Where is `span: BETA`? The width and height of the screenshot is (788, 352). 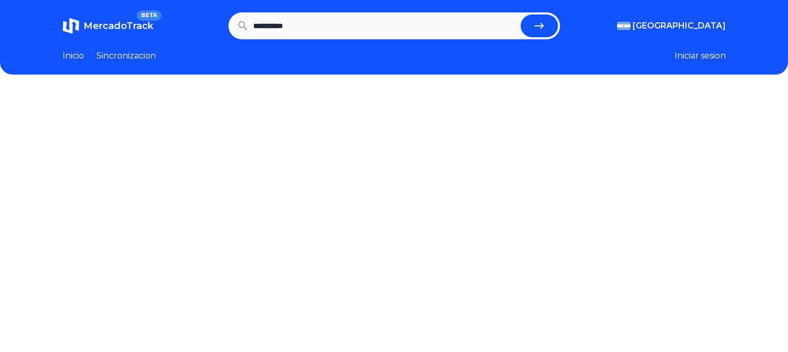
span: BETA is located at coordinates (149, 16).